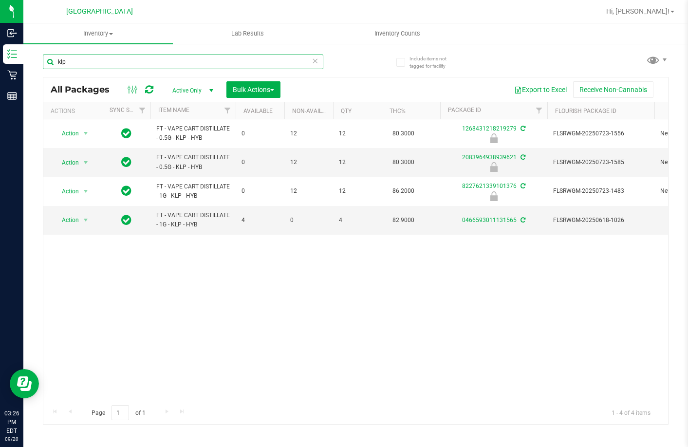 The image size is (688, 447). Describe the element at coordinates (253, 90) in the screenshot. I see `button: Bulk Actions` at that location.